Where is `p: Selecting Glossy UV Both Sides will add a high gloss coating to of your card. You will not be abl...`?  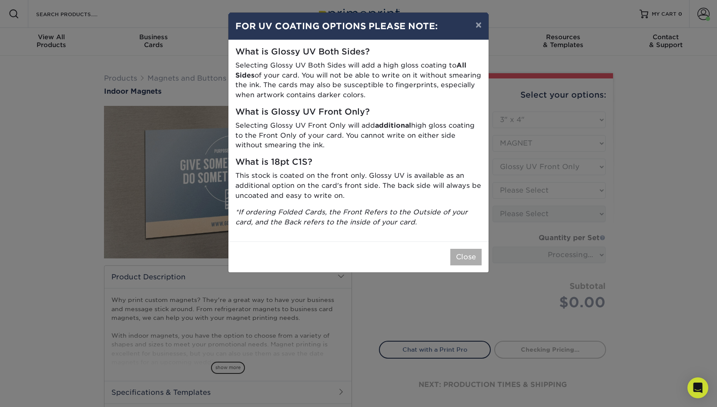 p: Selecting Glossy UV Both Sides will add a high gloss coating to of your card. You will not be abl... is located at coordinates (359, 80).